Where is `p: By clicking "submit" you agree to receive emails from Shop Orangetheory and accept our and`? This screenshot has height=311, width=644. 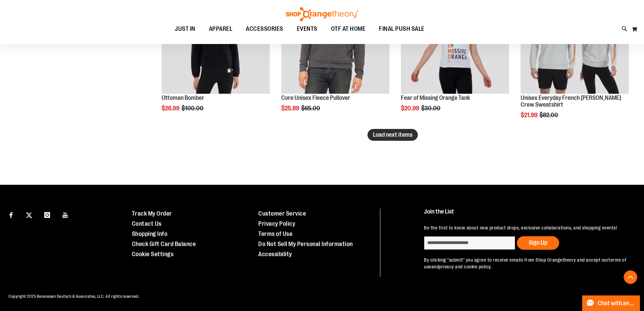
p: By clicking "submit" you agree to receive emails from Shop Orangetheory and accept our and is located at coordinates (526, 263).